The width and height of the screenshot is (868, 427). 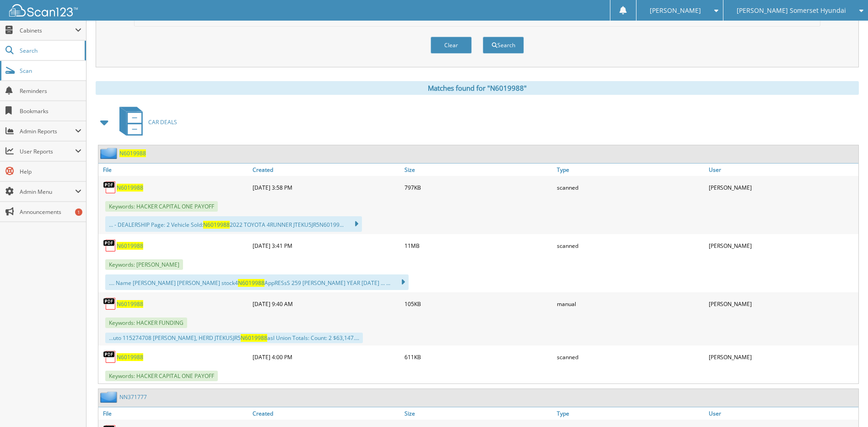 I want to click on button: Clear, so click(x=451, y=45).